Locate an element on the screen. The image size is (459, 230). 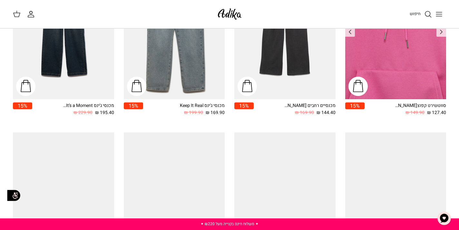
span: 229.90 ₪ is located at coordinates (83, 113).